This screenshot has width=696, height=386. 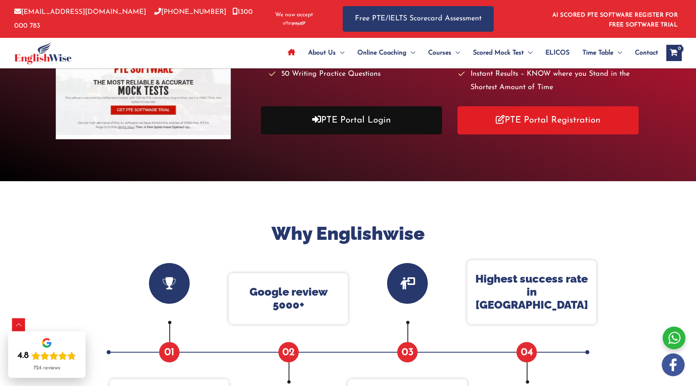 I want to click on a: View Shopping Cart, empty, so click(x=674, y=53).